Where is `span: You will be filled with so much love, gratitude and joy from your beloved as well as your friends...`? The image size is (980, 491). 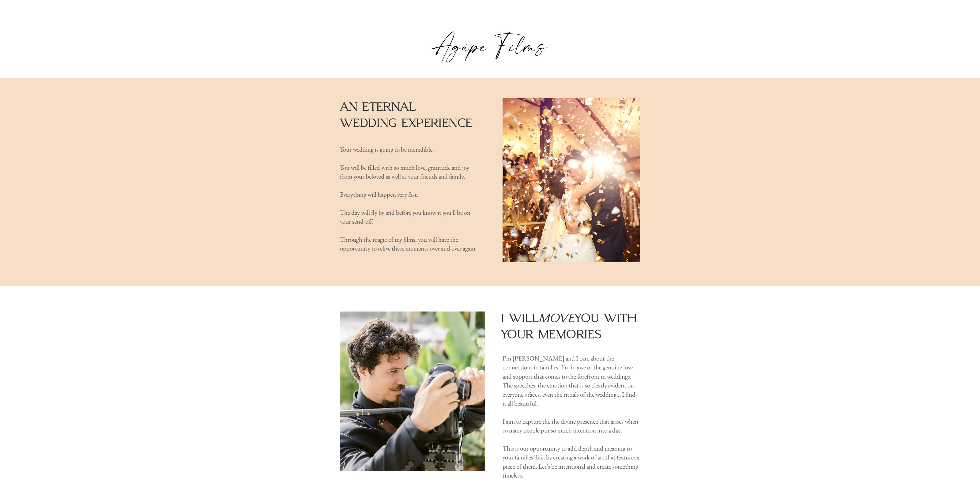
span: You will be filled with so much love, gratitude and joy from your beloved as well as your friends... is located at coordinates (405, 172).